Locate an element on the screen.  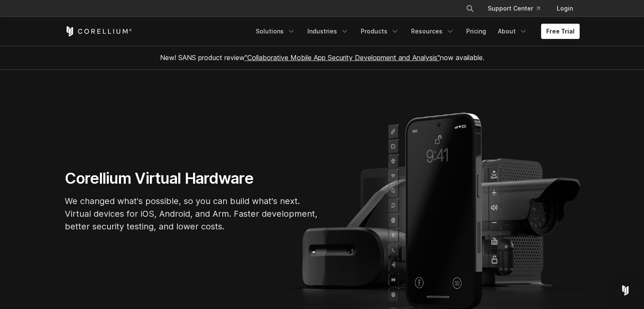
a: Products is located at coordinates (380, 31).